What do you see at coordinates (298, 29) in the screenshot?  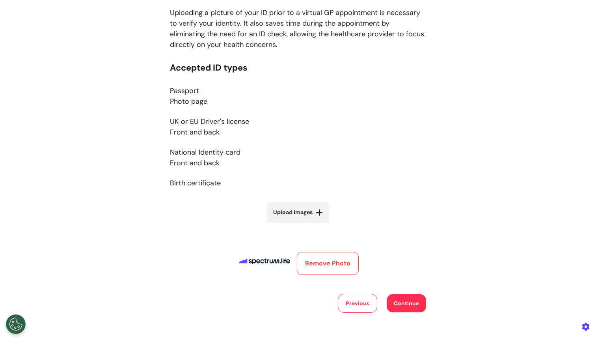 I see `p: Uploading a picture of your ID prior to a virtual GP appointment is necessary to verify your iden...` at bounding box center [298, 29].